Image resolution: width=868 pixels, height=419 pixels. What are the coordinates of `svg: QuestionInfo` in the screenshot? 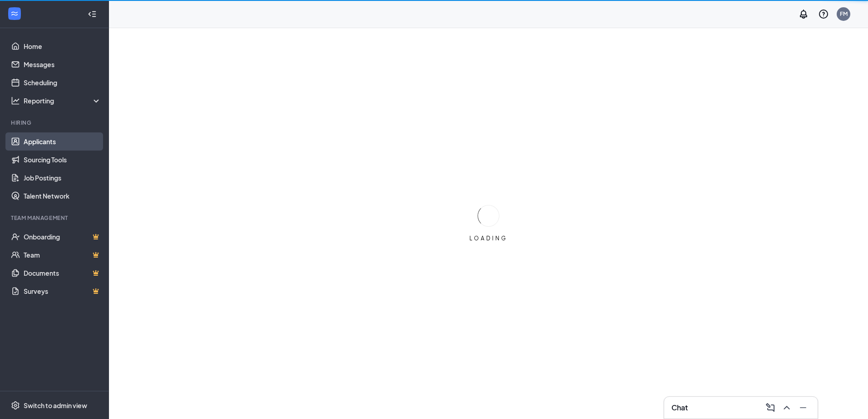 It's located at (823, 14).